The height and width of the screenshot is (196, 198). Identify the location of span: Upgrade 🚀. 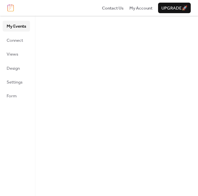
(174, 8).